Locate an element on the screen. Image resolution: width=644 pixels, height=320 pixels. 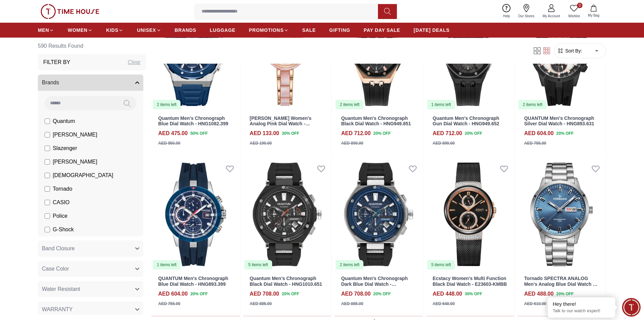
span: 50 % OFF is located at coordinates (199, 134).